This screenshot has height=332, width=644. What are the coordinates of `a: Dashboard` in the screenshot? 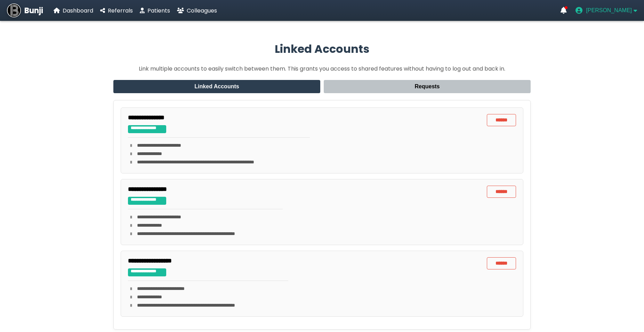 It's located at (74, 11).